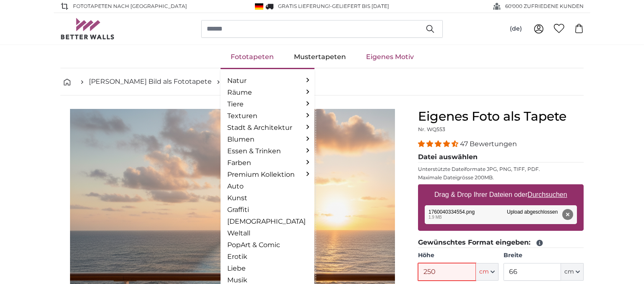 Image resolution: width=644 pixels, height=284 pixels. What do you see at coordinates (500, 116) in the screenshot?
I see `h1: Eigenes Foto als Tapete` at bounding box center [500, 116].